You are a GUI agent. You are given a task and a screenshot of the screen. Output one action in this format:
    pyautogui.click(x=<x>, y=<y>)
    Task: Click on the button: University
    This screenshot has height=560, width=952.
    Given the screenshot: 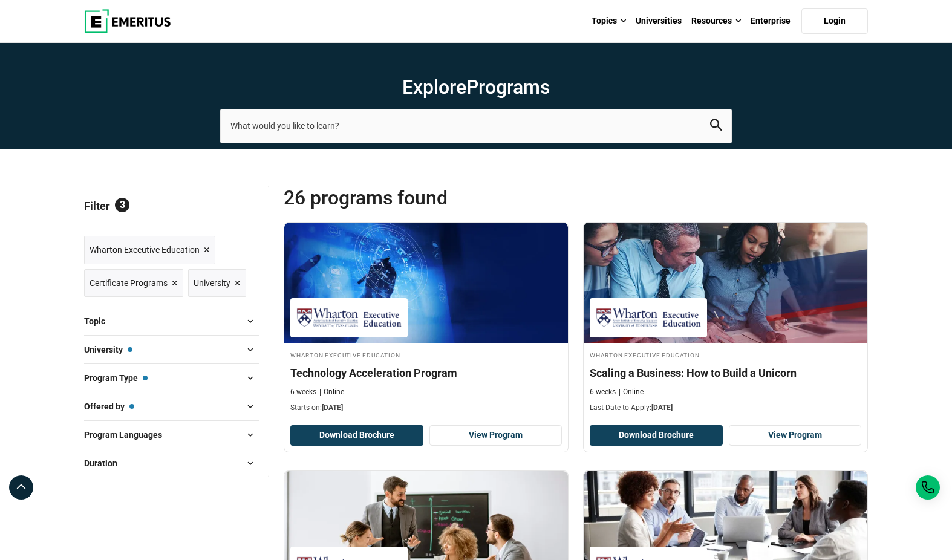 What is the action you would take?
    pyautogui.click(x=171, y=349)
    